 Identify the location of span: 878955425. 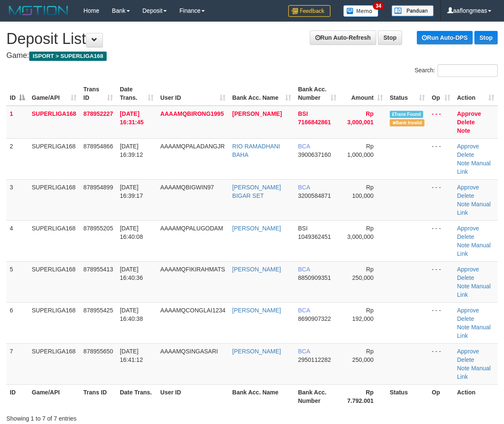
(98, 310).